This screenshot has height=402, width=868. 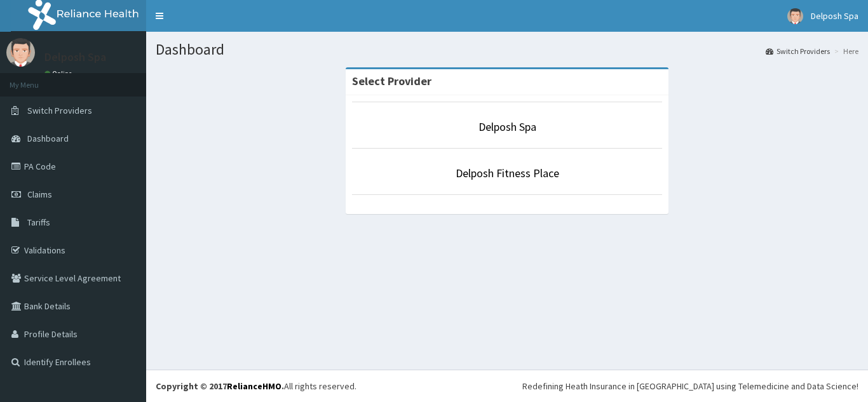 What do you see at coordinates (507, 50) in the screenshot?
I see `h1: Dashboard` at bounding box center [507, 50].